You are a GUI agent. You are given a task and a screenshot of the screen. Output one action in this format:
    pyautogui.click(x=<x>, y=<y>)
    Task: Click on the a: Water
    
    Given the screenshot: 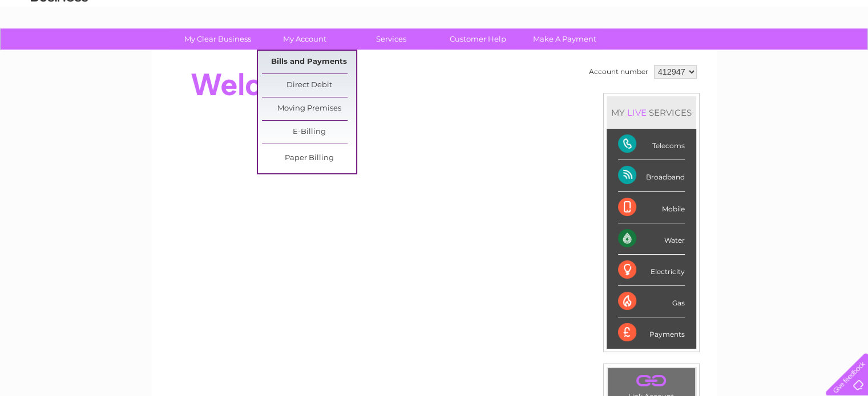 What is the action you would take?
    pyautogui.click(x=678, y=52)
    